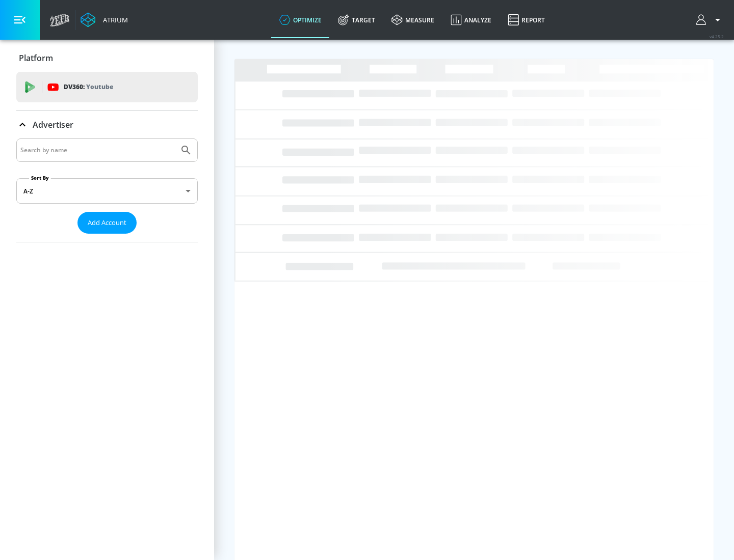 This screenshot has width=734, height=560. What do you see at coordinates (107, 191) in the screenshot?
I see `div: A-Z` at bounding box center [107, 191].